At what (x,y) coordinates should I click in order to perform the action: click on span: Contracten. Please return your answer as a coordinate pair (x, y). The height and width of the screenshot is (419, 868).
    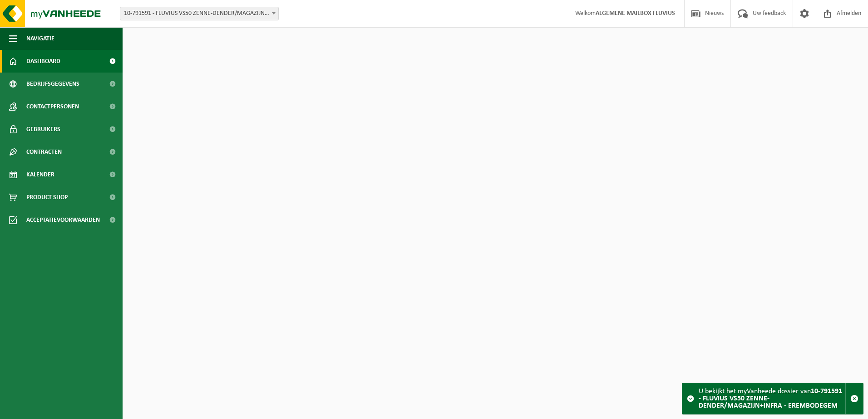
    Looking at the image, I should click on (44, 152).